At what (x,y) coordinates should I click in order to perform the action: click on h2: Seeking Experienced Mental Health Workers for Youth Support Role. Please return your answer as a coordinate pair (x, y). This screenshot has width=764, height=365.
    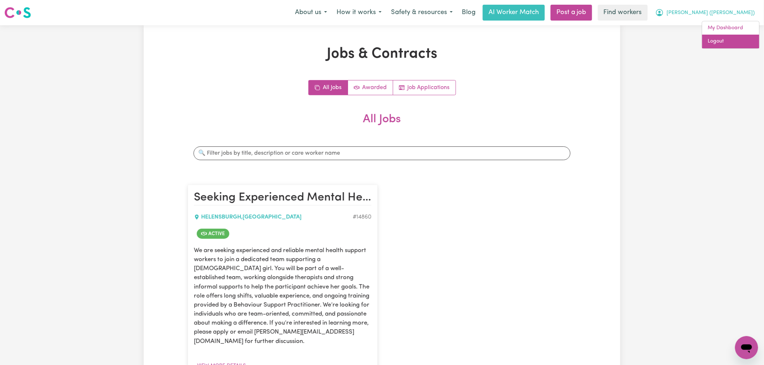
    Looking at the image, I should click on (283, 198).